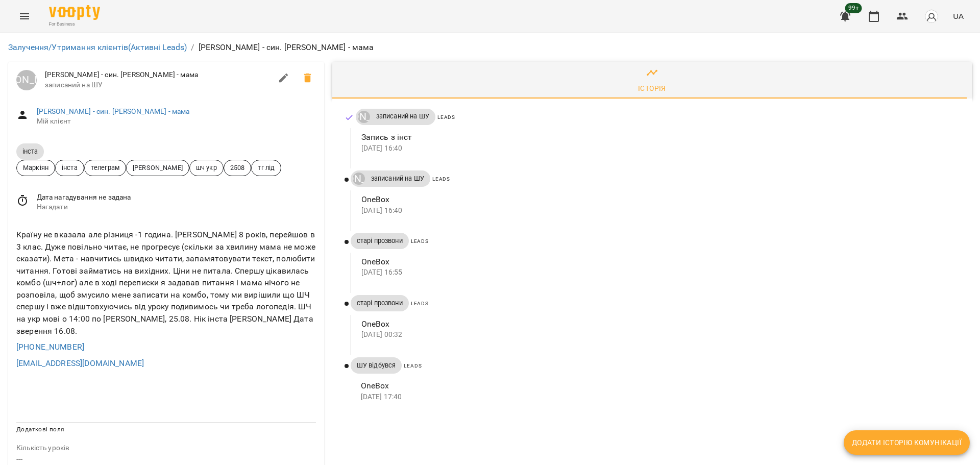 This screenshot has width=980, height=465. What do you see at coordinates (97, 47) in the screenshot?
I see `a: Залучення/Утримання клієнтів(Активні Leads)` at bounding box center [97, 47].